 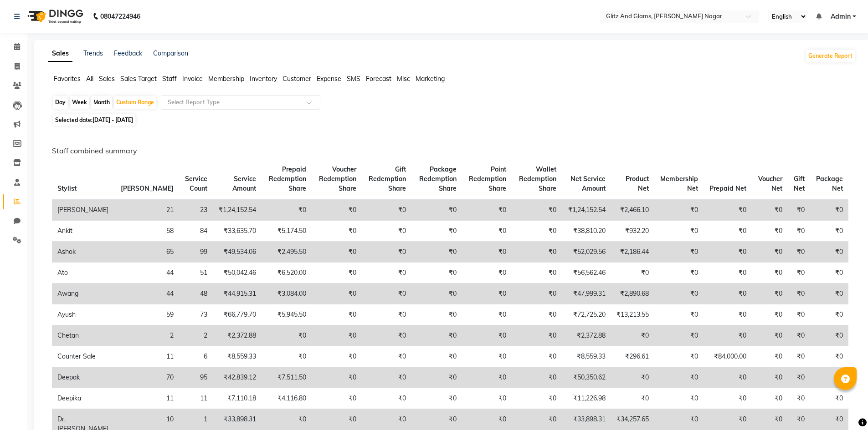 What do you see at coordinates (430, 79) in the screenshot?
I see `span: Marketing` at bounding box center [430, 79].